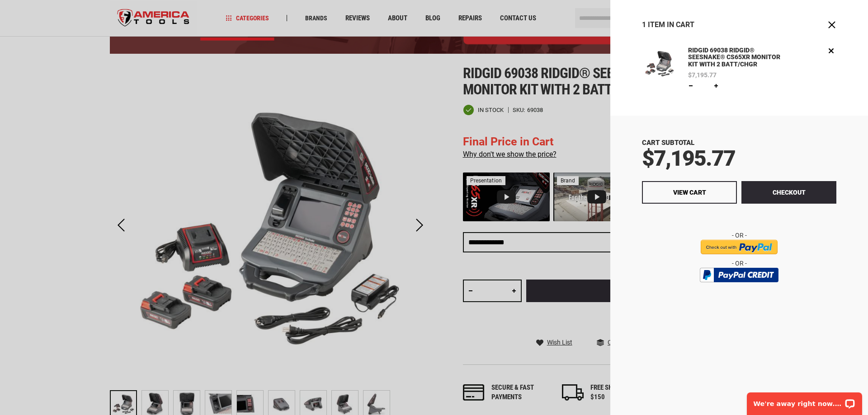  Describe the element at coordinates (689, 192) in the screenshot. I see `span: View Cart` at that location.